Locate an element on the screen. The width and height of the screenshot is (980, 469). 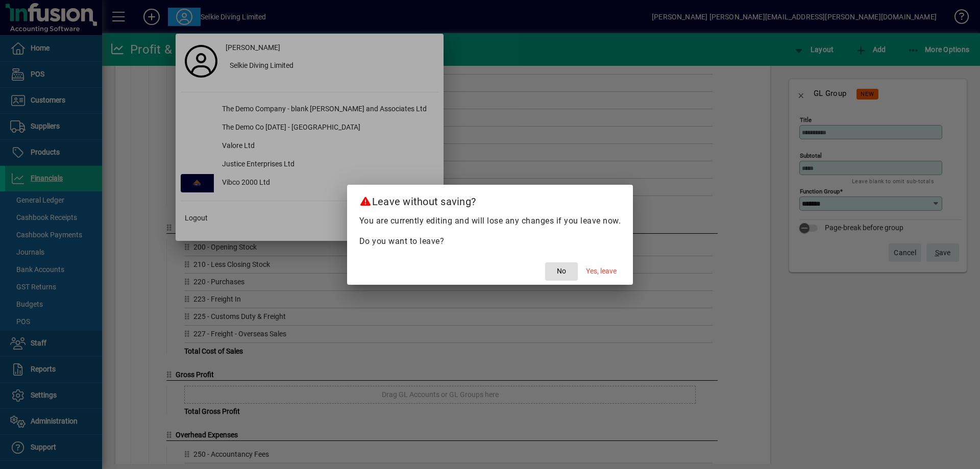
button: Yes, leave is located at coordinates (601, 271).